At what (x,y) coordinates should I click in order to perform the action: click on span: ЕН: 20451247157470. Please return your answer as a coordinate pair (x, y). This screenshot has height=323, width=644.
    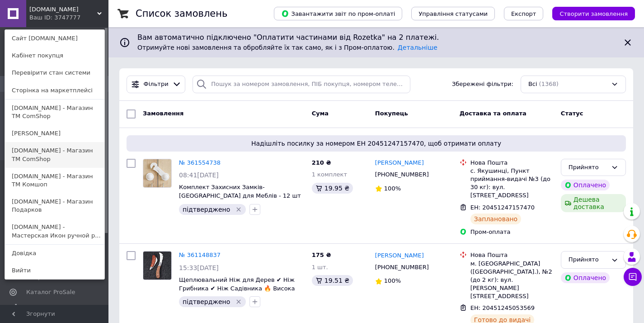
    Looking at the image, I should click on (503, 207).